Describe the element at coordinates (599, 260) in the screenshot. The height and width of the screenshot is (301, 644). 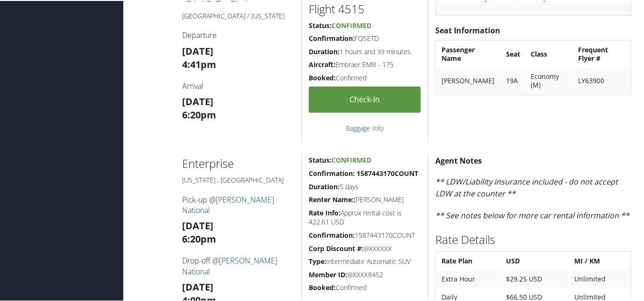
I see `th: MI / KM` at that location.